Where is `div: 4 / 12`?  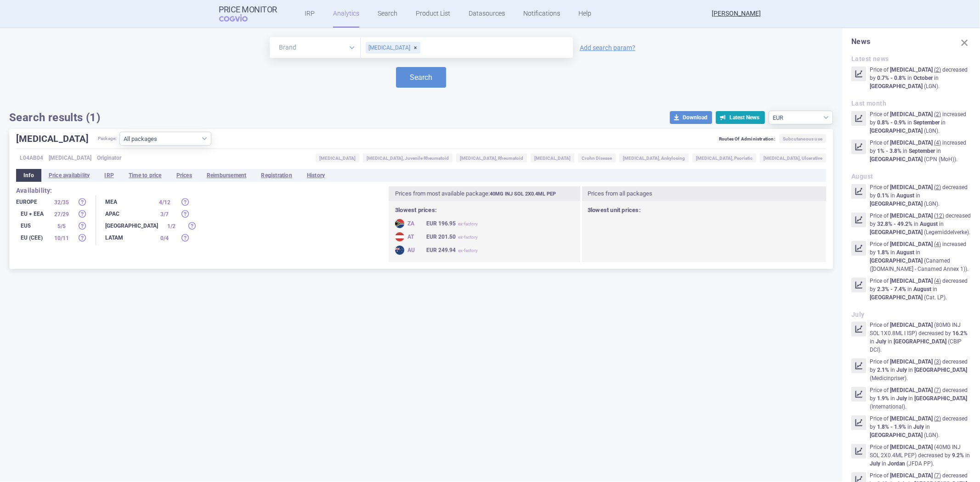 div: 4 / 12 is located at coordinates (165, 202).